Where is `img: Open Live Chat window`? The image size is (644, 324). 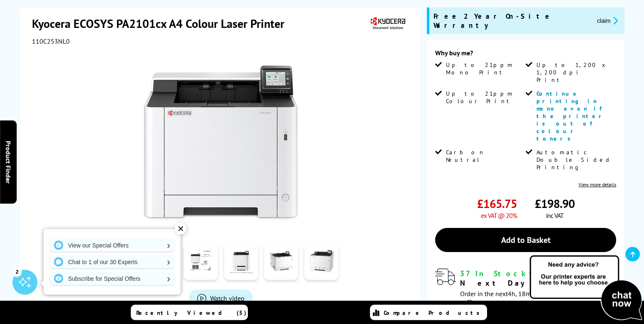 img: Open Live Chat window is located at coordinates (586, 288).